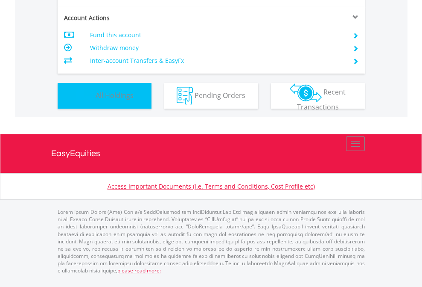 This screenshot has height=287, width=422. Describe the element at coordinates (185, 96) in the screenshot. I see `img: pending_instructions-wht.png` at that location.